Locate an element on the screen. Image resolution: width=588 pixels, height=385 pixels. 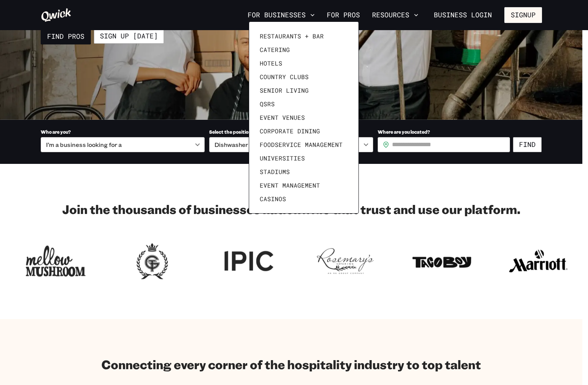
span: Event Management is located at coordinates (290, 185).